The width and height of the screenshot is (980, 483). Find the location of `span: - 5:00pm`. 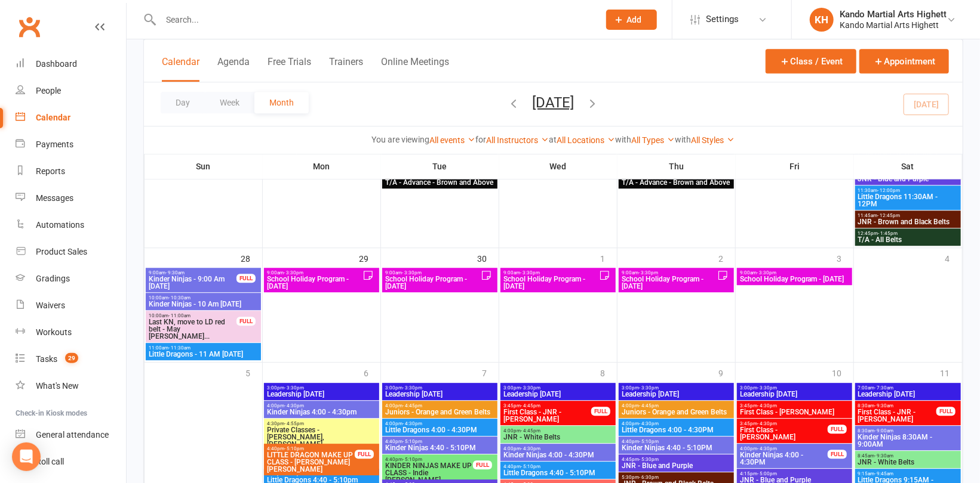

span: - 5:00pm is located at coordinates (766, 473).